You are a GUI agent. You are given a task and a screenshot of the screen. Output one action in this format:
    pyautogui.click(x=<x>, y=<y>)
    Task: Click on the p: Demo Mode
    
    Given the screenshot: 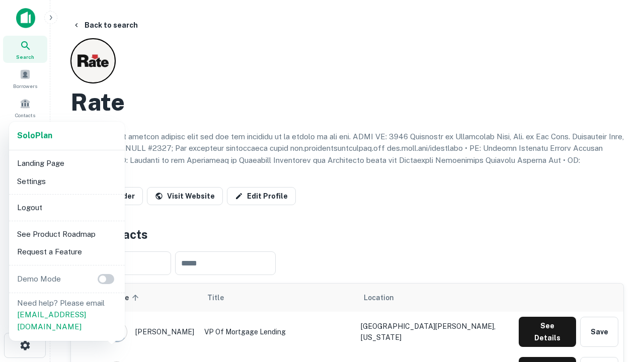 What is the action you would take?
    pyautogui.click(x=39, y=279)
    